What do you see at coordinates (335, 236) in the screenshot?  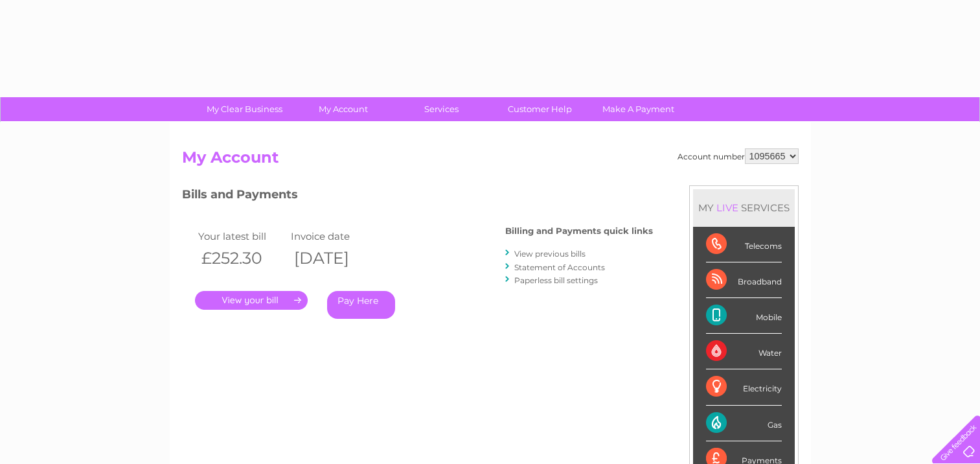 I see `td: Invoice date` at bounding box center [335, 236].